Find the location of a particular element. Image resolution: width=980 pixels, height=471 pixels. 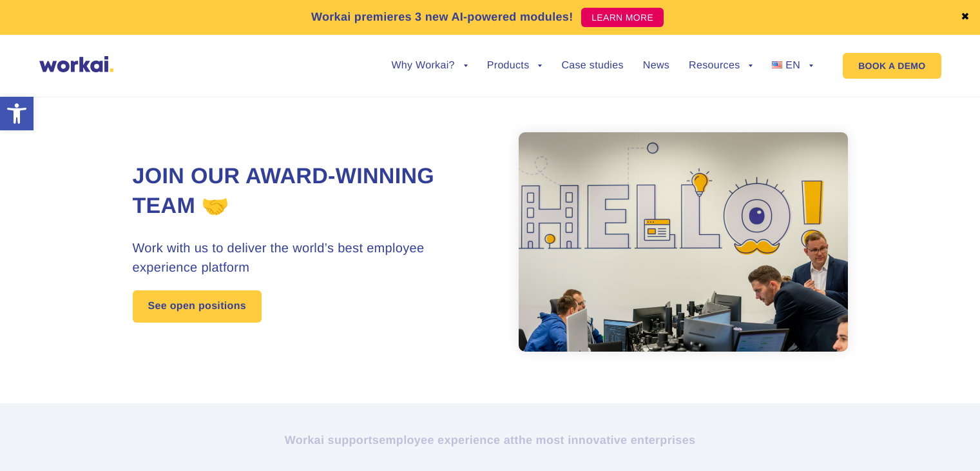

a: Products is located at coordinates (515, 66).